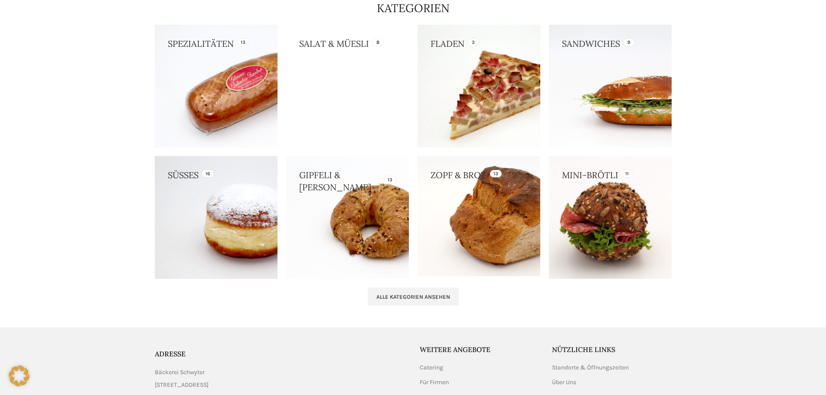 Image resolution: width=826 pixels, height=395 pixels. I want to click on a: Standorte & Öffnungszeiten, so click(590, 368).